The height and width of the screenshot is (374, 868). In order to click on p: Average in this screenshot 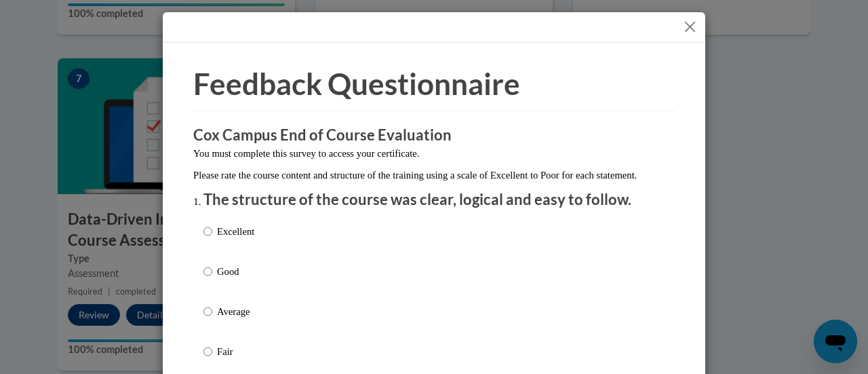, I will do `click(235, 312)`.